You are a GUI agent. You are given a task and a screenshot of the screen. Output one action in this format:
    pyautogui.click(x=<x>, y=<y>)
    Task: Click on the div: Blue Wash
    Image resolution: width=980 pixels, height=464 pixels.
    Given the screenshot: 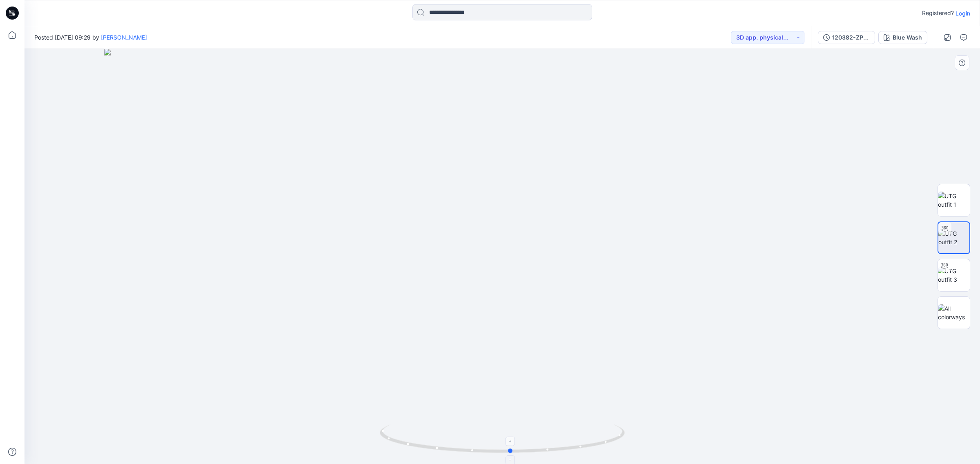 What is the action you would take?
    pyautogui.click(x=907, y=37)
    